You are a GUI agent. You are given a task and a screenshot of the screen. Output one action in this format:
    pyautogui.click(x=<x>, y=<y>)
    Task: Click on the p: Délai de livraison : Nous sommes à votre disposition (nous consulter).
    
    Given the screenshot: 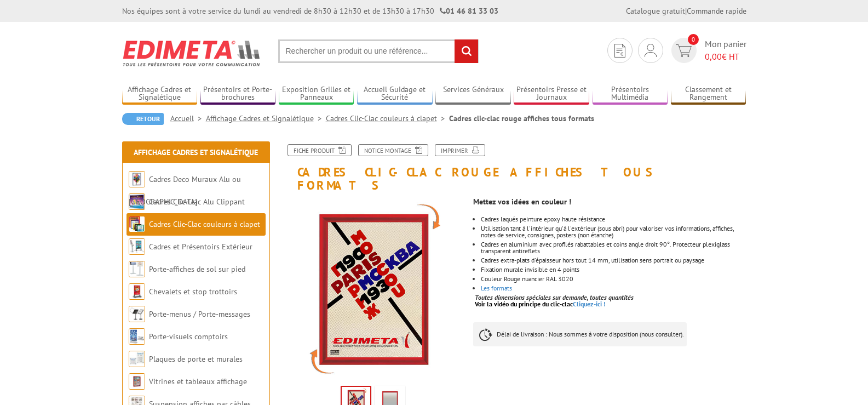 What is the action you would take?
    pyautogui.click(x=580, y=334)
    